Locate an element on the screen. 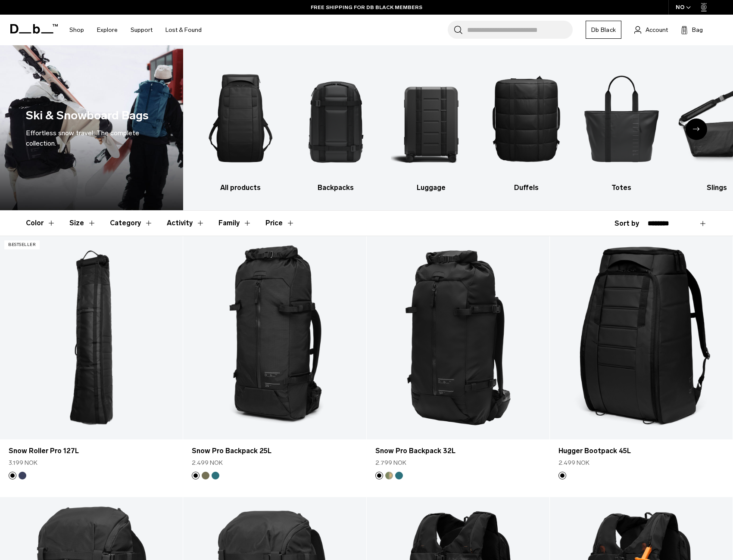  a: FREE SHIPPING FOR DB BLACK MEMBERS is located at coordinates (366, 7).